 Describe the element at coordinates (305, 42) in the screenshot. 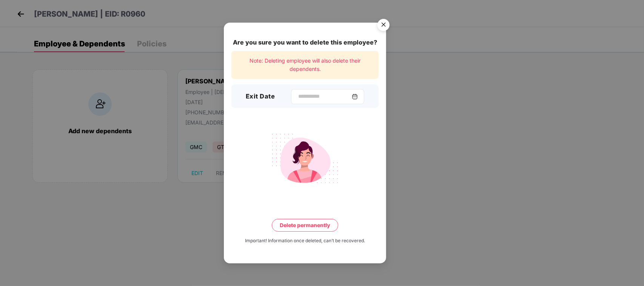

I see `div: Are you sure you want to delete this employee?` at that location.